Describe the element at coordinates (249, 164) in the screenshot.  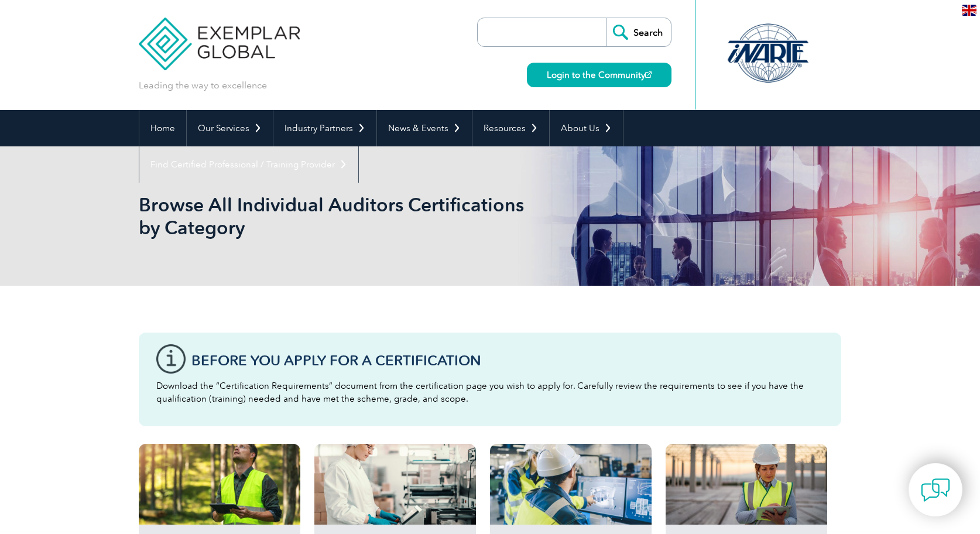
I see `a: Find Certified Professional / Training Provider` at that location.